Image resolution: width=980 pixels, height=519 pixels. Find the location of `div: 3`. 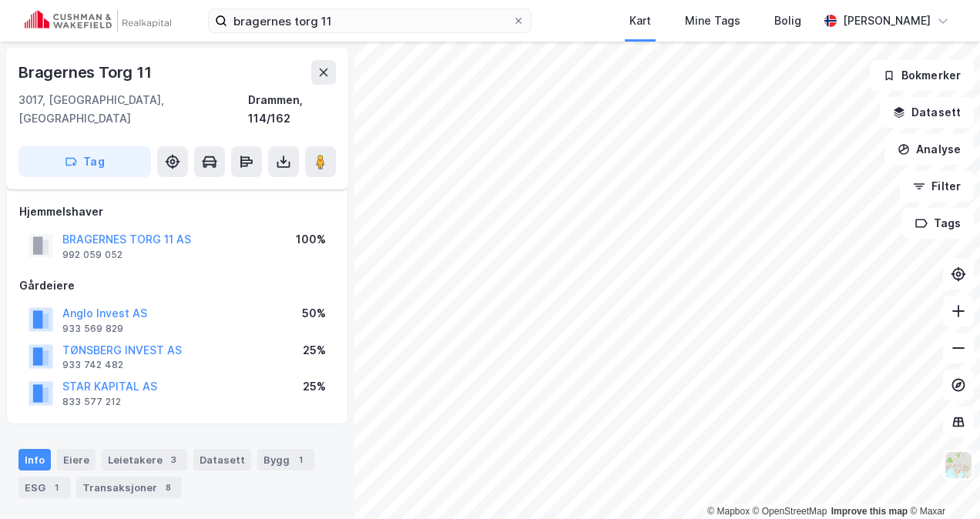

div: 3 is located at coordinates (173, 460).